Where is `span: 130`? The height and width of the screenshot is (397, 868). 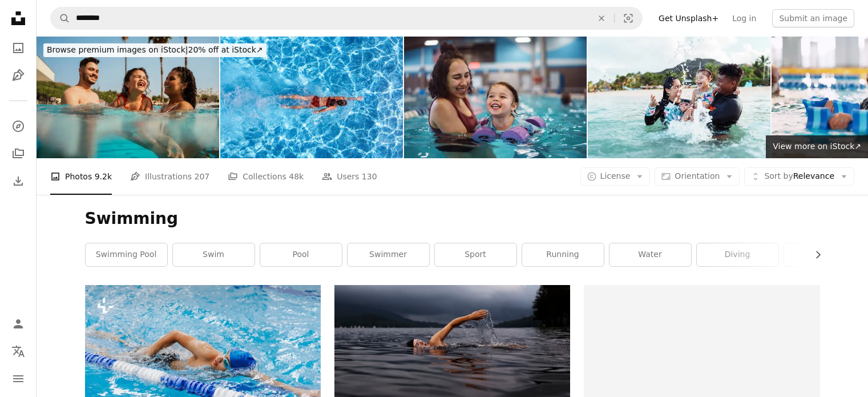
span: 130 is located at coordinates (369, 177).